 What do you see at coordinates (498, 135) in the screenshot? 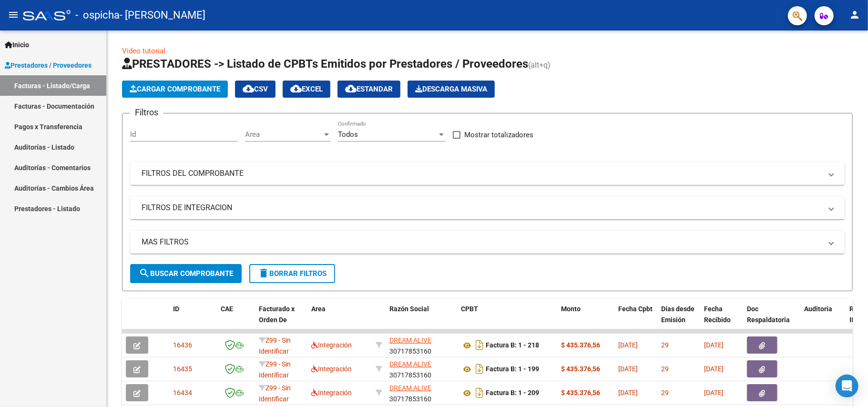
I see `span: Mostrar totalizadores` at bounding box center [498, 135].